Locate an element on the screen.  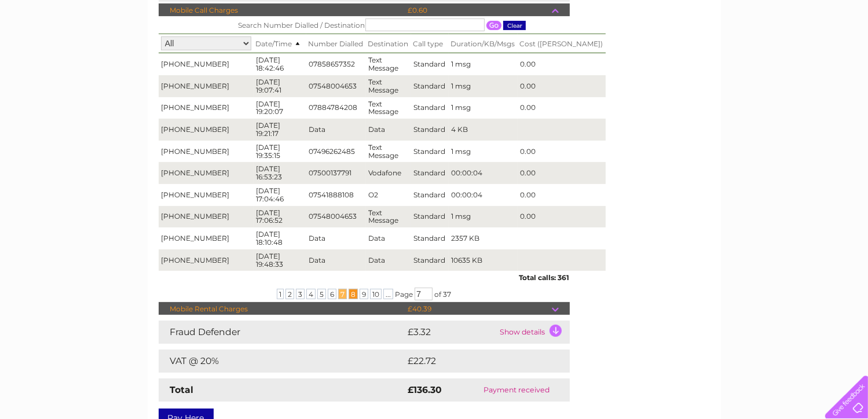
td: 4 KB is located at coordinates (483, 130).